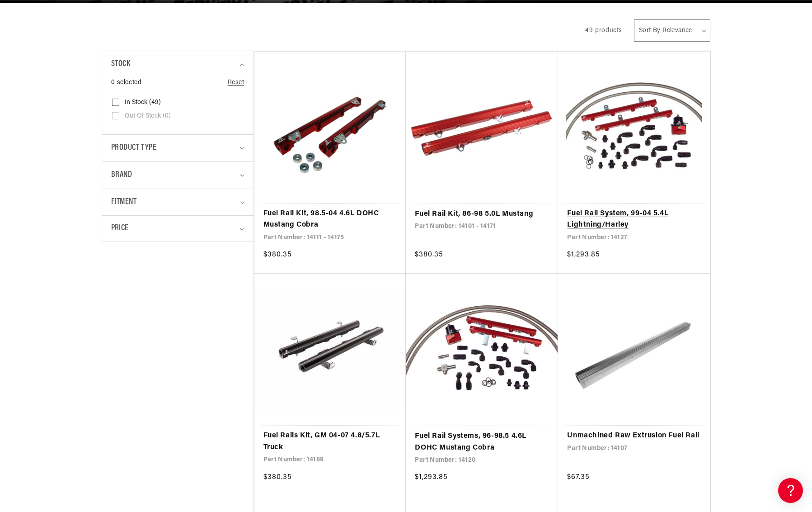 The height and width of the screenshot is (512, 812). Describe the element at coordinates (177, 148) in the screenshot. I see `summary: Product type (0 selected)` at that location.